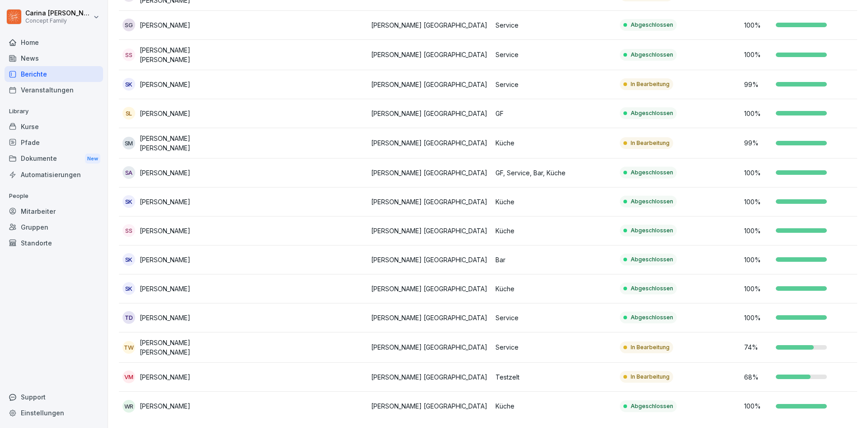 This screenshot has width=868, height=428. What do you see at coordinates (54, 74) in the screenshot?
I see `div: Berichte` at bounding box center [54, 74].